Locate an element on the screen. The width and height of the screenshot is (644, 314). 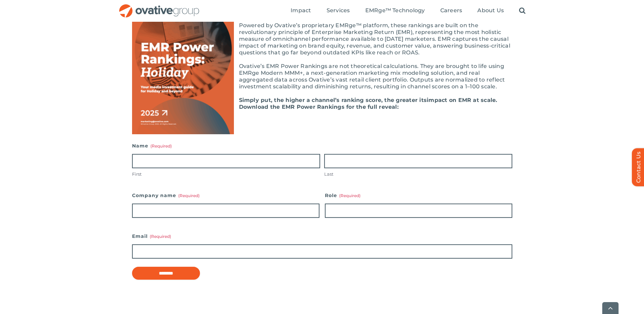
span: Careers is located at coordinates (451, 10).